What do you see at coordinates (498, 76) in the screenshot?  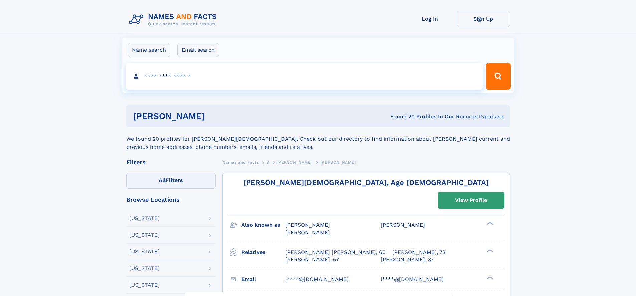 I see `button: Search Button` at bounding box center [498, 76].